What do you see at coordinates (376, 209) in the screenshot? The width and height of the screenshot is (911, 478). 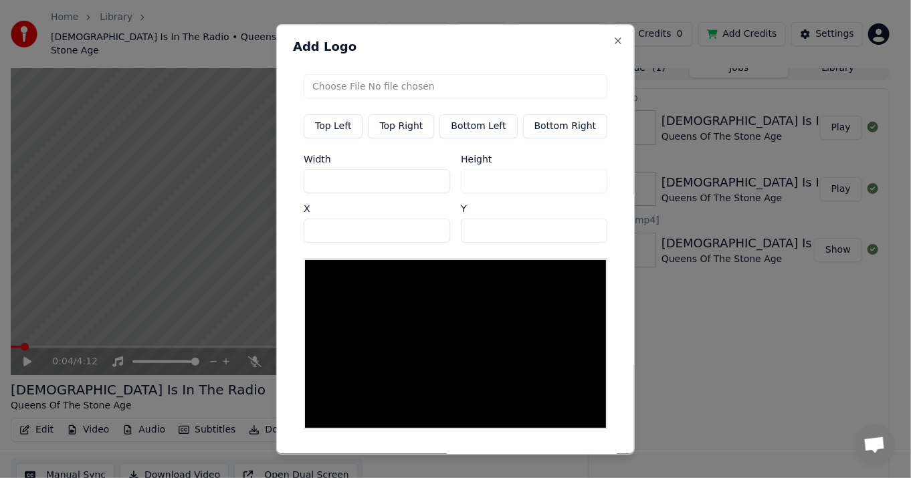 I see `label: X` at bounding box center [376, 209].